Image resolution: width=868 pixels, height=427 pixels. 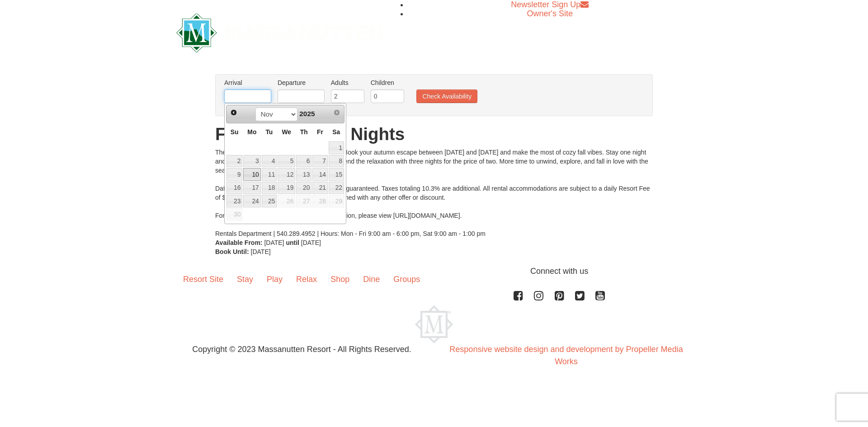 What do you see at coordinates (337, 201) in the screenshot?
I see `span: 29` at bounding box center [337, 201].